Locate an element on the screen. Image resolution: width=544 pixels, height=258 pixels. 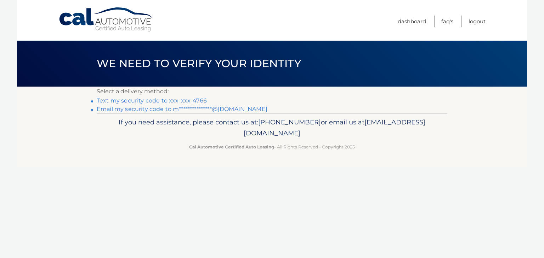
p: - All Rights Reserved - Copyright 2025 is located at coordinates (272, 147).